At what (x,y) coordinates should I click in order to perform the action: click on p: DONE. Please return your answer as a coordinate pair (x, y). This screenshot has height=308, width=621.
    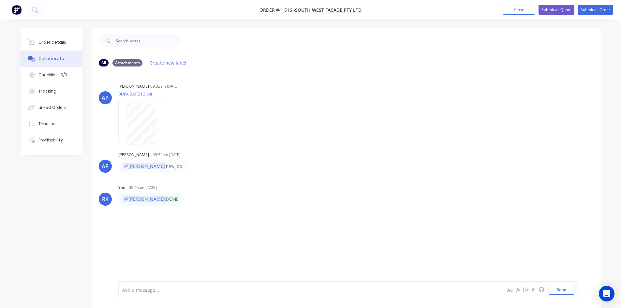
    Looking at the image, I should click on (151, 199).